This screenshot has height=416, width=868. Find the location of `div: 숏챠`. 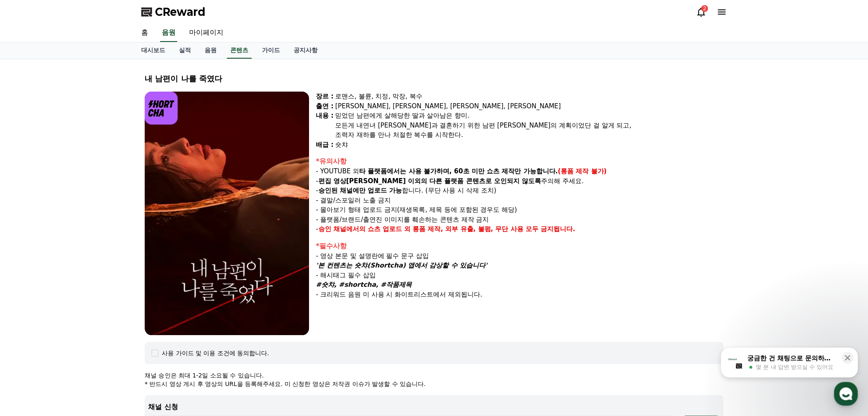

div: 숏챠 is located at coordinates (529, 145).